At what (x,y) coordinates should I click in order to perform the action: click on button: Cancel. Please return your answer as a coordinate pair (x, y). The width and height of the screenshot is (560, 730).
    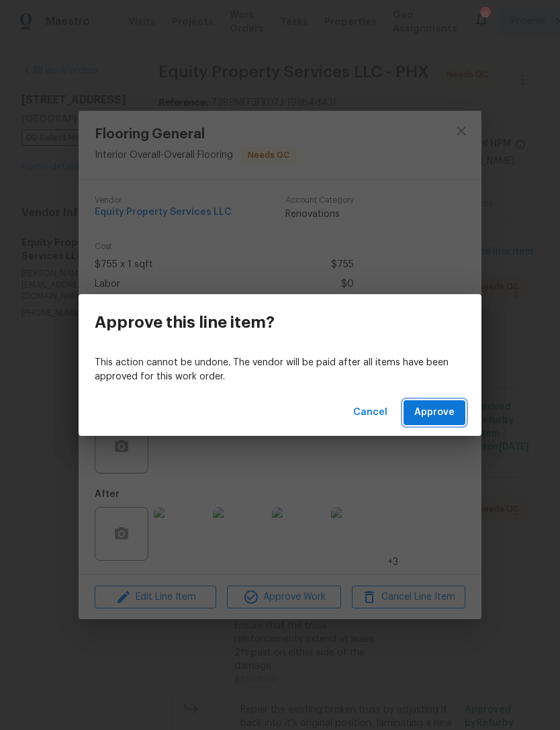
    Looking at the image, I should click on (370, 412).